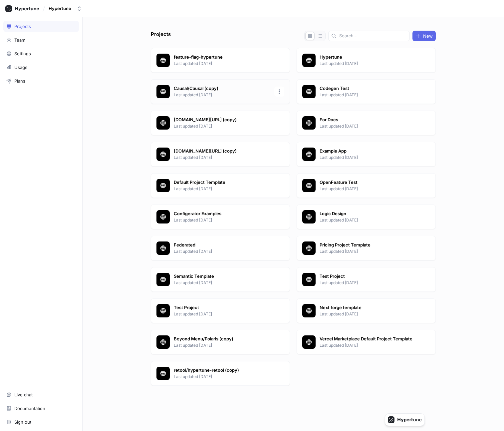  What do you see at coordinates (41, 81) in the screenshot?
I see `a: Plans` at bounding box center [41, 81].